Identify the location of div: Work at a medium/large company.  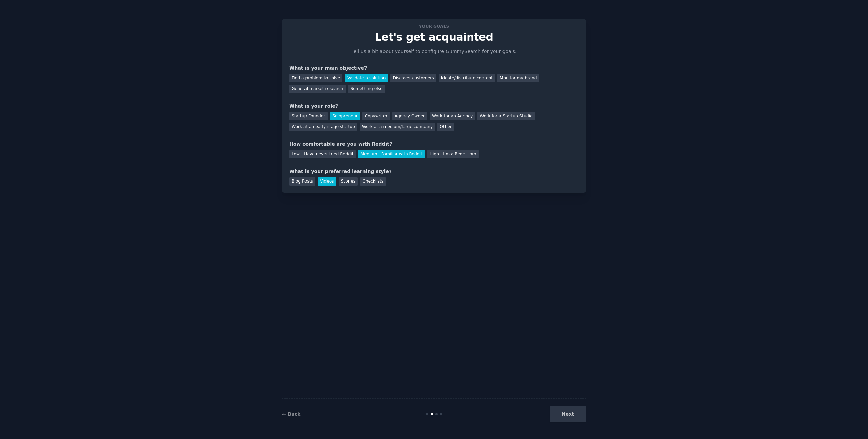
(397, 127).